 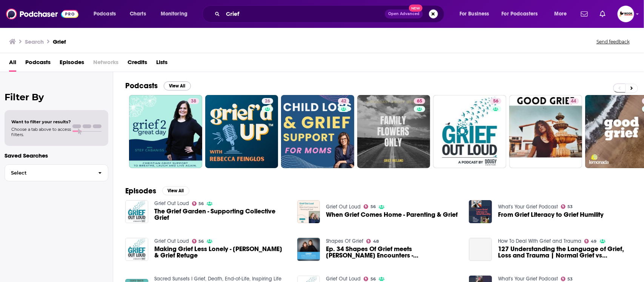 What do you see at coordinates (376, 241) in the screenshot?
I see `span: 48` at bounding box center [376, 241].